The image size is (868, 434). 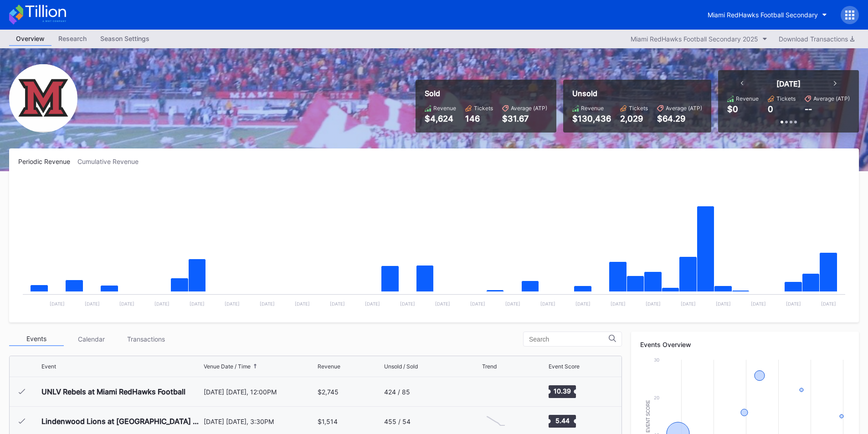 I want to click on div: Events, so click(x=36, y=339).